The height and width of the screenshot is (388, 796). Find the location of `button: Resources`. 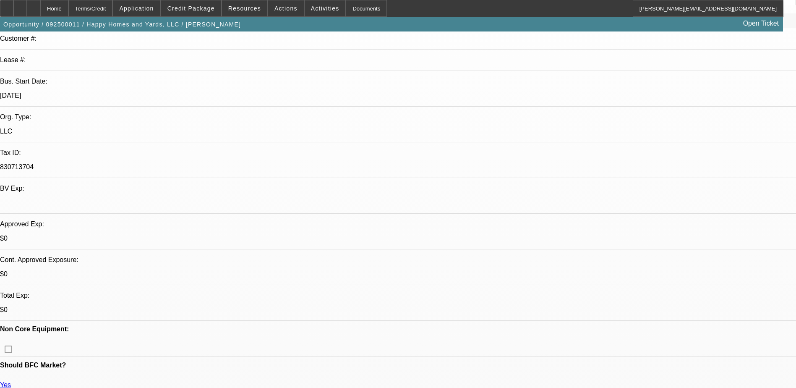

button: Resources is located at coordinates (245, 8).